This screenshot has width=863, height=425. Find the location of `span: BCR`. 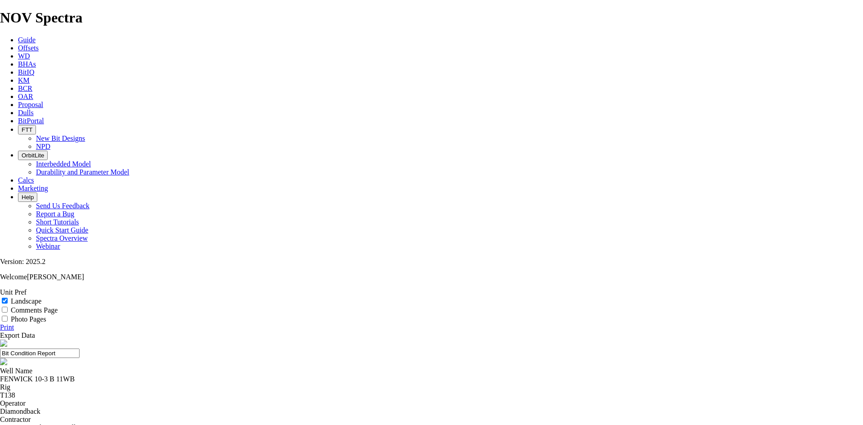

span: BCR is located at coordinates (25, 88).